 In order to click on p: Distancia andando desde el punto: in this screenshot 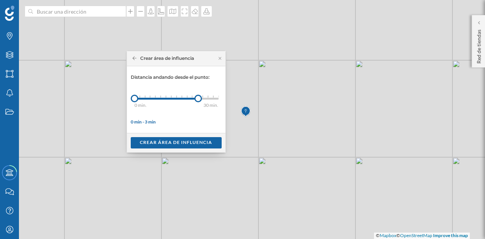, I will do `click(176, 77)`.